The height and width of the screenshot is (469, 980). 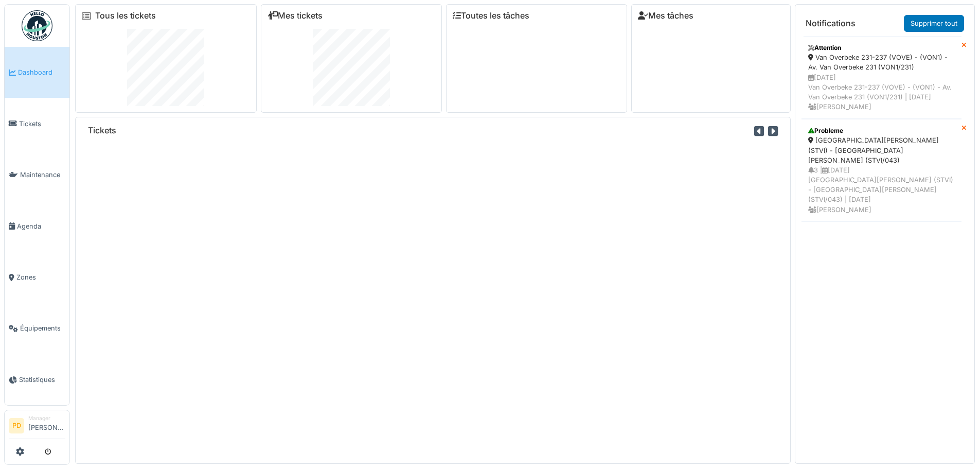 I want to click on a: Mes tâches, so click(x=666, y=16).